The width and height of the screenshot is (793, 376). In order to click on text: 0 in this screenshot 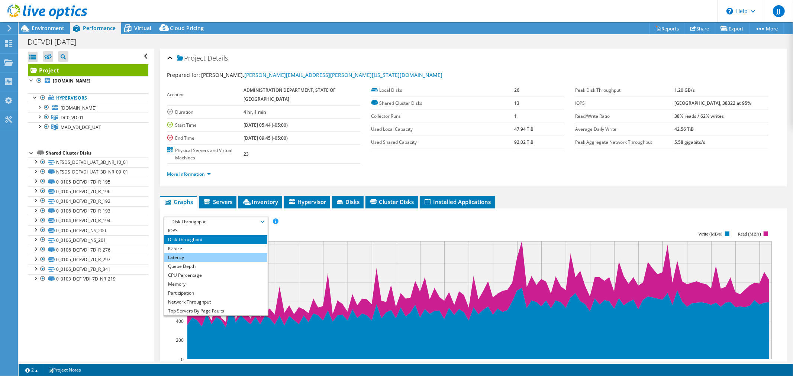, I will do `click(182, 359)`.